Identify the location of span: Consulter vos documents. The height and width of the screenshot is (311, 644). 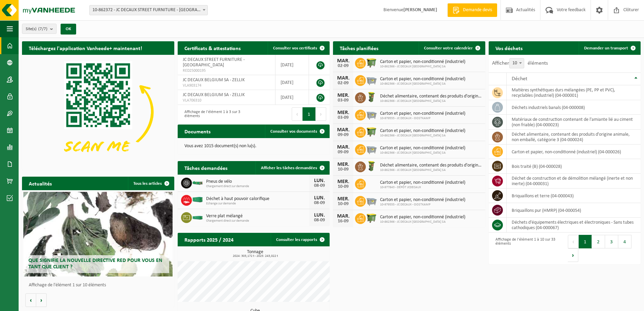
(294, 131).